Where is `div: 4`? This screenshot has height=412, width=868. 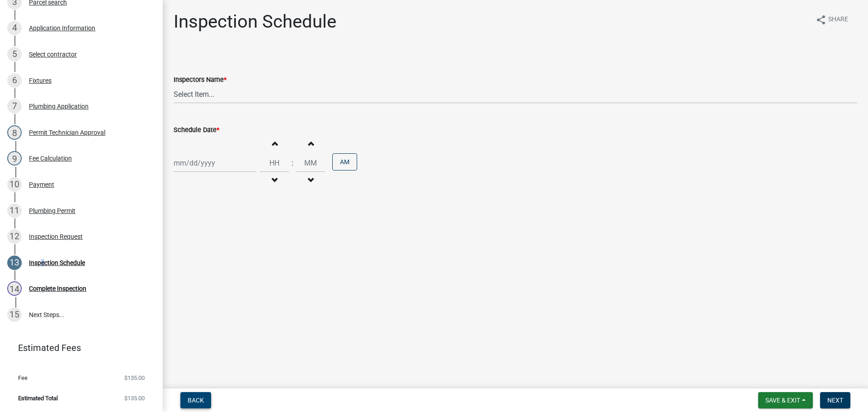
div: 4 is located at coordinates (14, 28).